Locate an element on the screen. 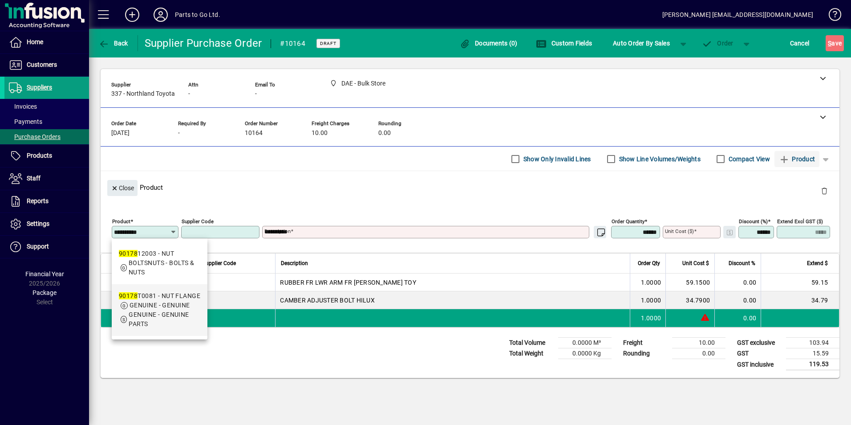 Image resolution: width=851 pixels, height=425 pixels. td: Total Volume is located at coordinates (532, 343).